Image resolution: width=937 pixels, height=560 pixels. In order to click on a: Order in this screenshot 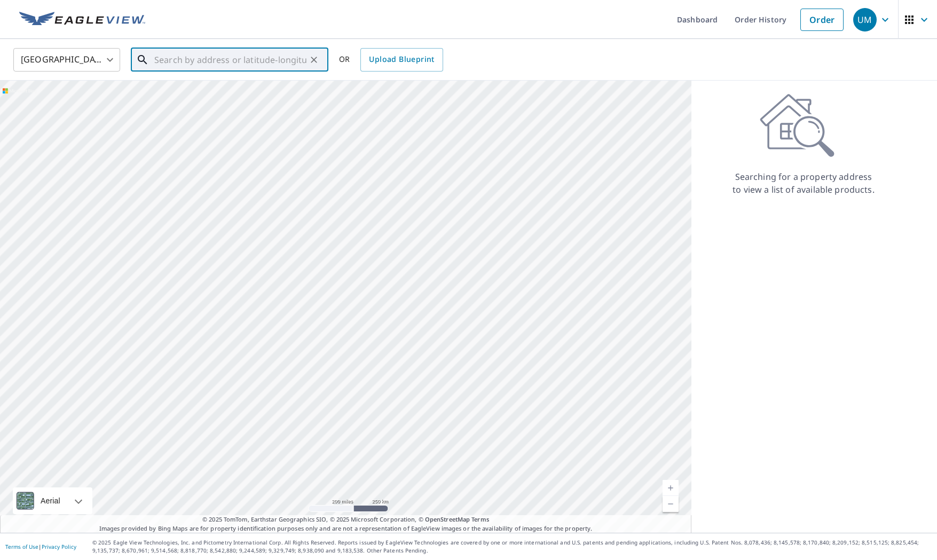, I will do `click(822, 20)`.